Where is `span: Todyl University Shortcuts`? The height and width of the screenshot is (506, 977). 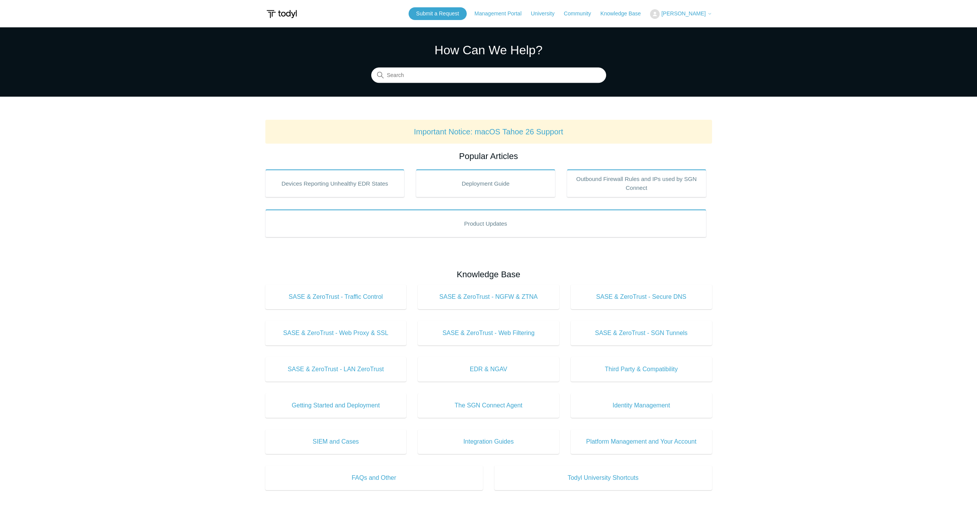
span: Todyl University Shortcuts is located at coordinates (603, 478).